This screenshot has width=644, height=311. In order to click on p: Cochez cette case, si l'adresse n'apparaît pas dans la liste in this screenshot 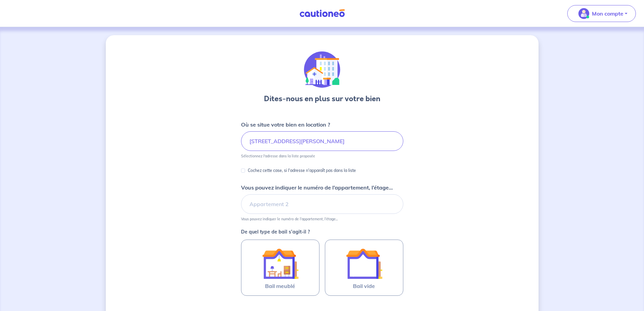, I will do `click(302, 170)`.